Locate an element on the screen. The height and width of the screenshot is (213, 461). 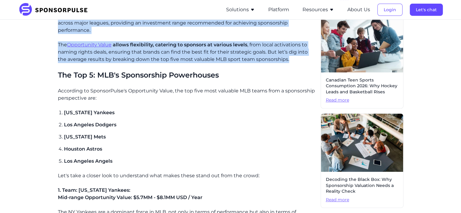
a: About Us is located at coordinates (358, 10).